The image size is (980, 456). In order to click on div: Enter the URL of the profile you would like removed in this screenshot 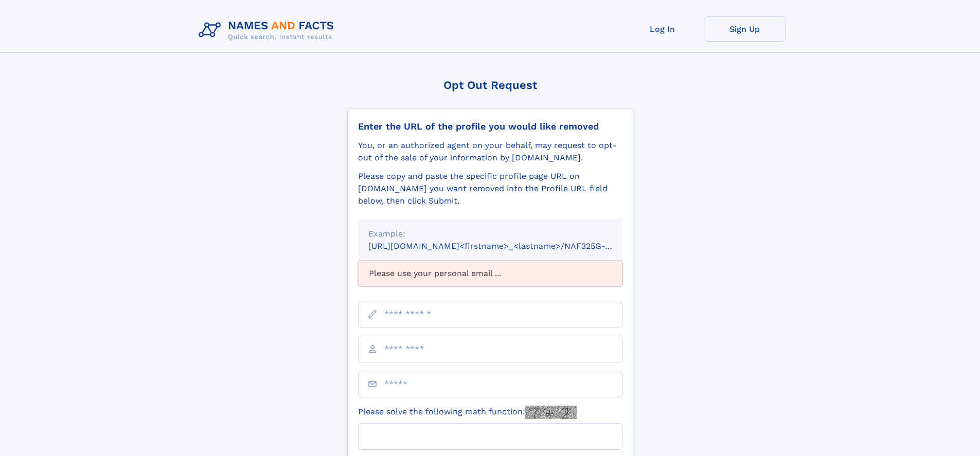, I will do `click(490, 127)`.